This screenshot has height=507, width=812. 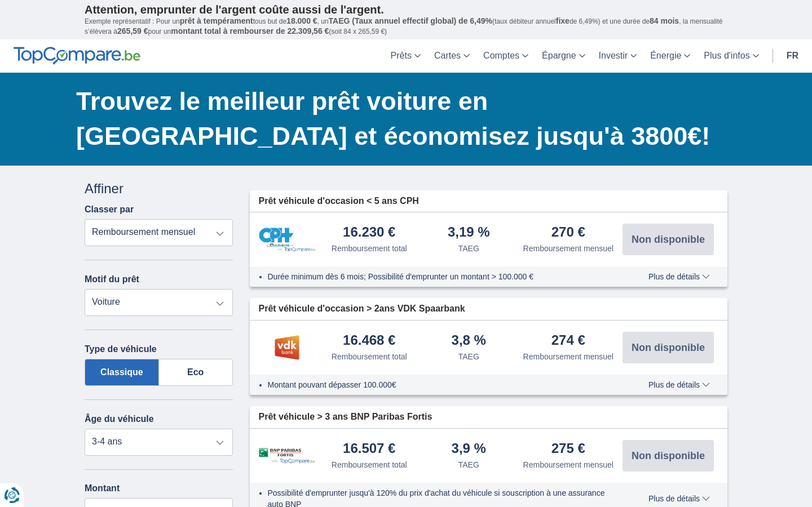 I want to click on p: Exemple représentatif : Pour un tous but de , un (taux débiteur annuel de 6,49%) et une durée de ..., so click(x=406, y=27).